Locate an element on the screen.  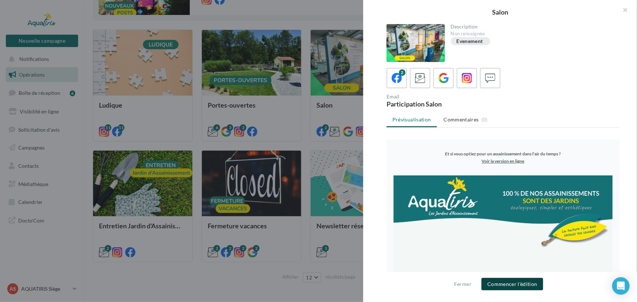
button: Fermer is located at coordinates (463, 284).